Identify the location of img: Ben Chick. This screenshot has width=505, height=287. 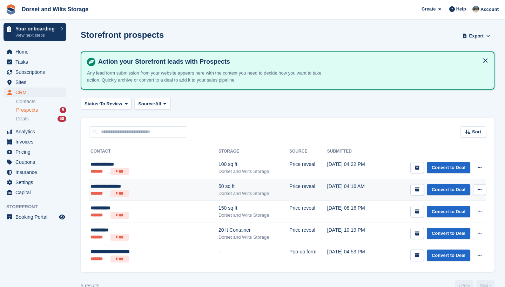
(476, 9).